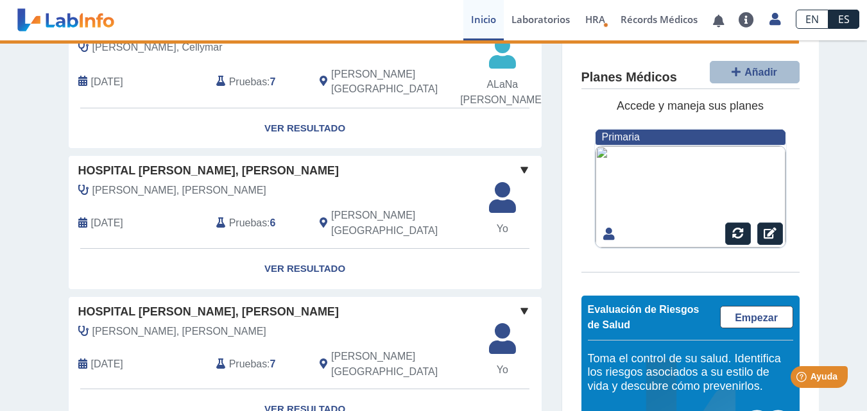  I want to click on span: Evaluación de Riesgos de Salud, so click(643, 317).